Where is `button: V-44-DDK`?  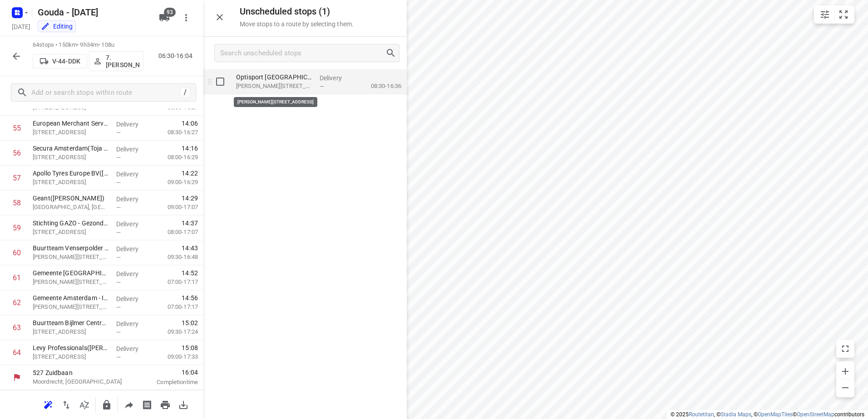
button: V-44-DDK is located at coordinates (60, 61).